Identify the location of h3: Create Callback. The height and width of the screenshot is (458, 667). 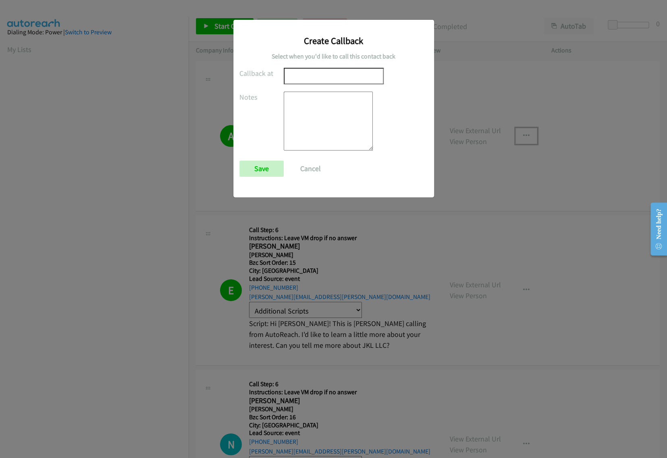
(334, 41).